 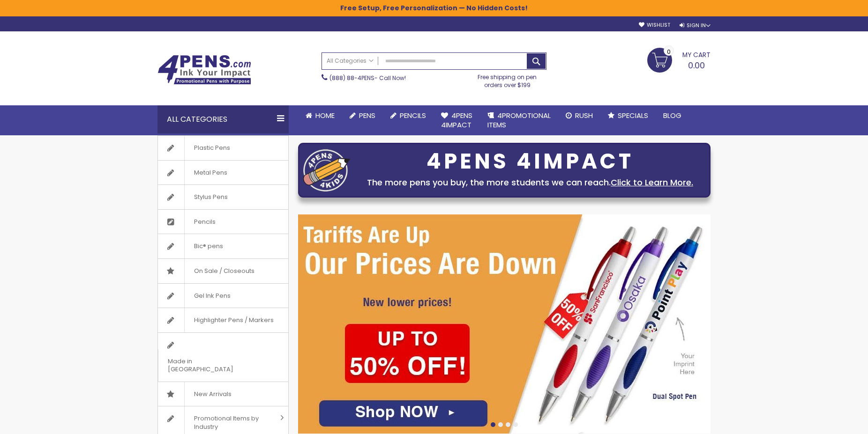 What do you see at coordinates (223, 320) in the screenshot?
I see `a: Highlighter Pens / Markers` at bounding box center [223, 320].